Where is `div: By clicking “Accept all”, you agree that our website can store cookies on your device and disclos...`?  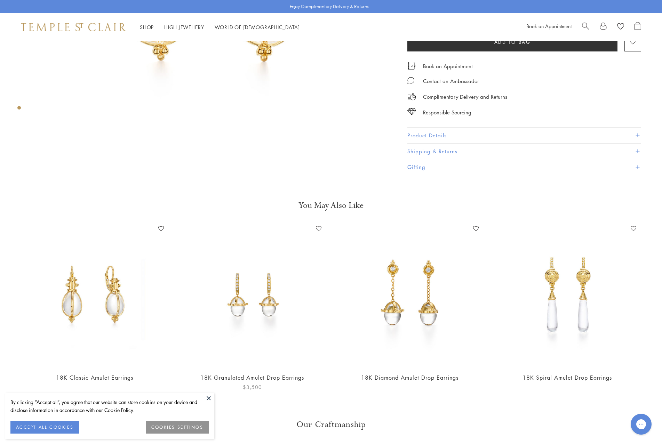 div: By clicking “Accept all”, you agree that our website can store cookies on your device and disclos... is located at coordinates (110, 406).